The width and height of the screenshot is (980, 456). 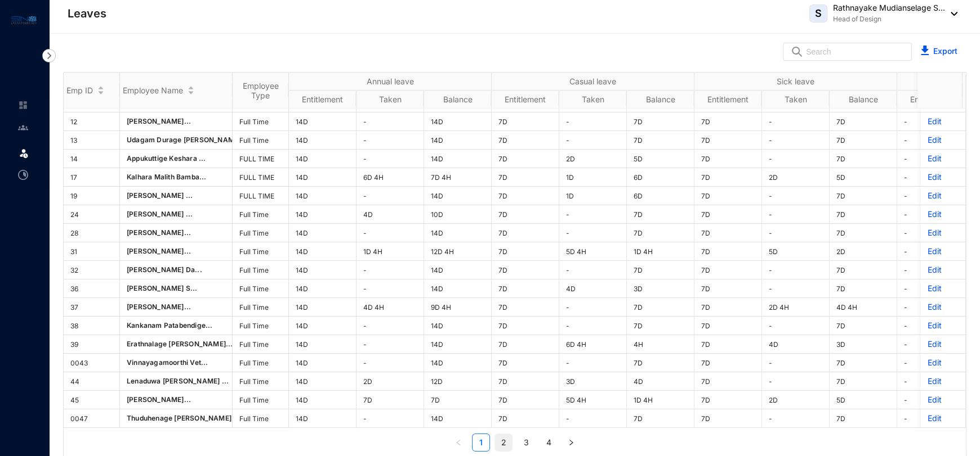 I want to click on li: Home, so click(x=22, y=105).